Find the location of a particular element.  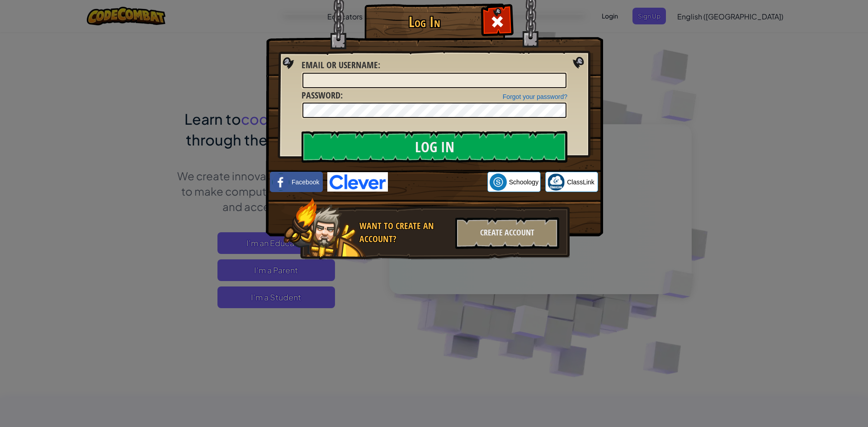

img: facebook_small.png is located at coordinates (281, 183).